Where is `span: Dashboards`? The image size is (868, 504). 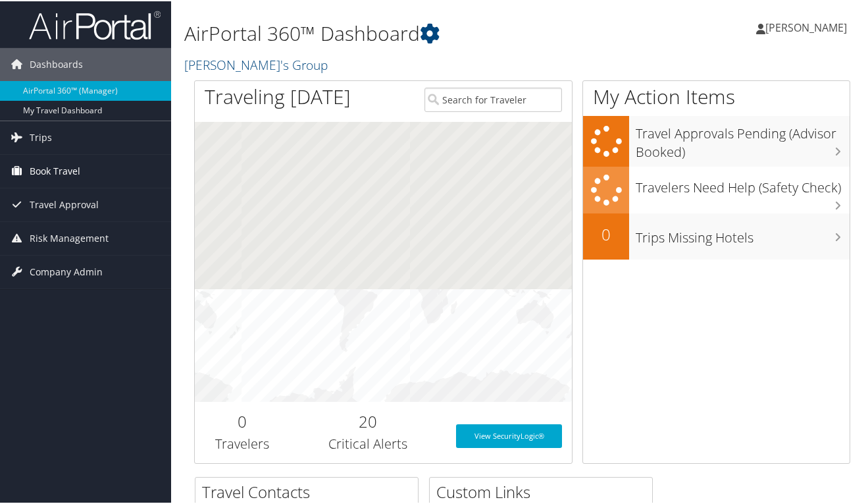 span: Dashboards is located at coordinates (56, 63).